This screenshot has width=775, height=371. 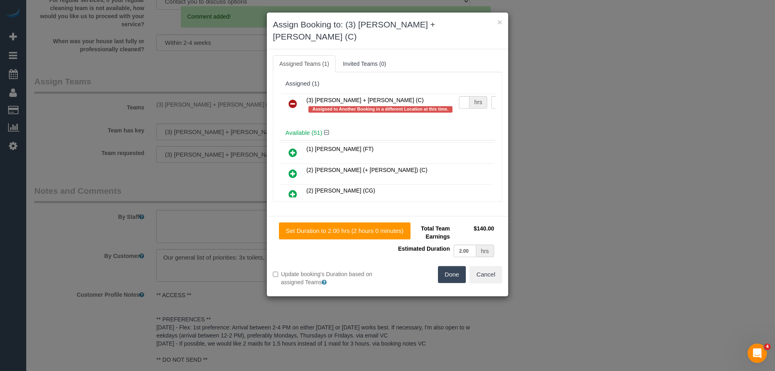 I want to click on button: Cancel, so click(x=485, y=274).